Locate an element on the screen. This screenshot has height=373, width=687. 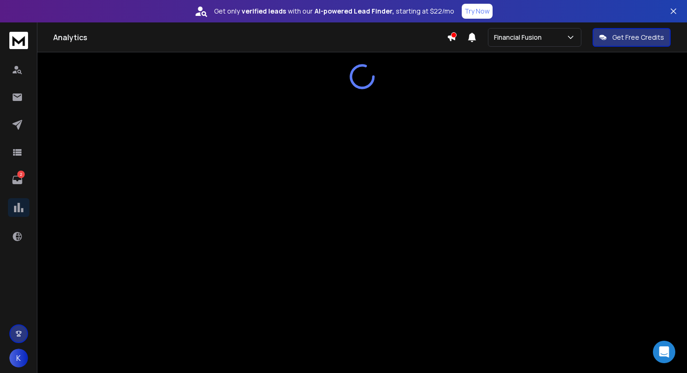
p: Get Free Credits is located at coordinates (638, 37).